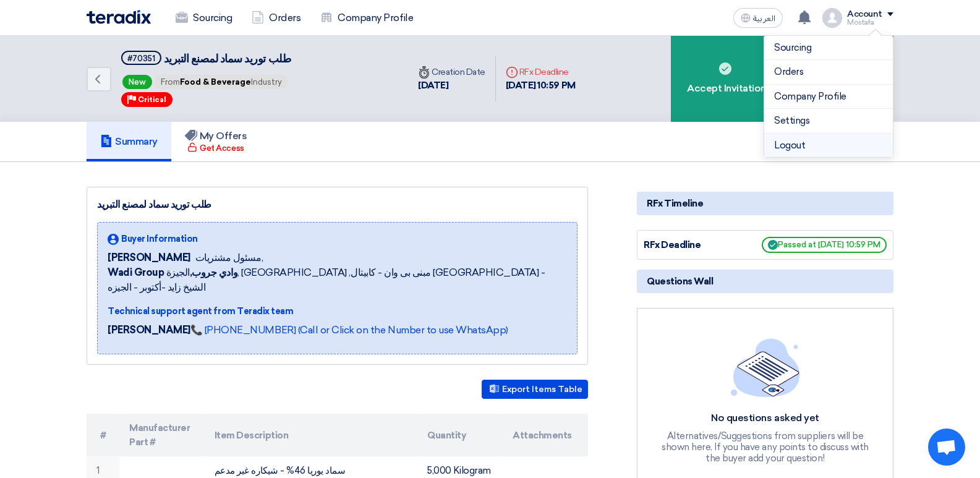  What do you see at coordinates (221, 81) in the screenshot?
I see `span: From Industry` at bounding box center [221, 81].